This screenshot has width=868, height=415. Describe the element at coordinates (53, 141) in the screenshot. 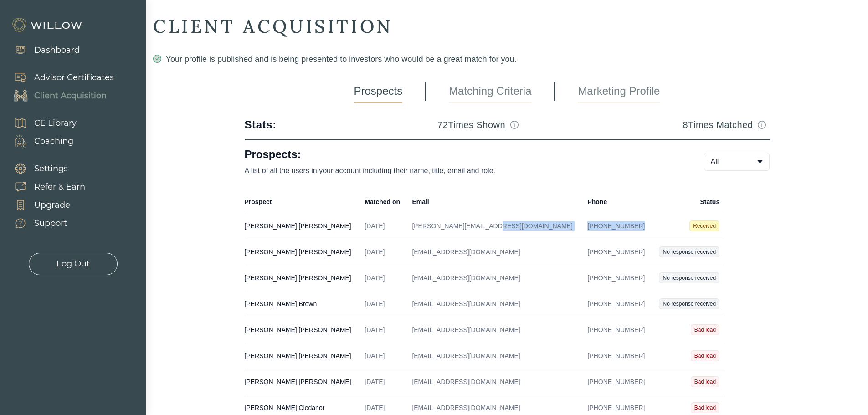

I see `div: Coaching` at that location.